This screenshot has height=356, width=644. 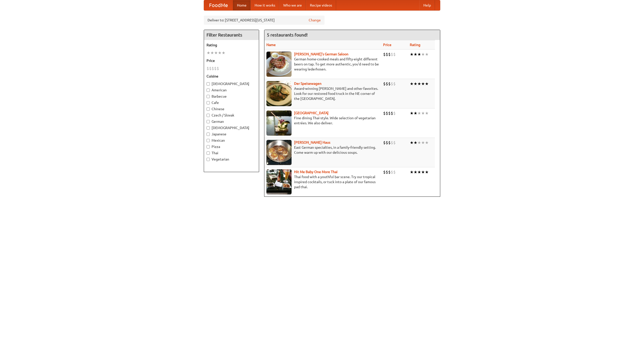 What do you see at coordinates (427, 5) in the screenshot?
I see `a: Help` at bounding box center [427, 5].